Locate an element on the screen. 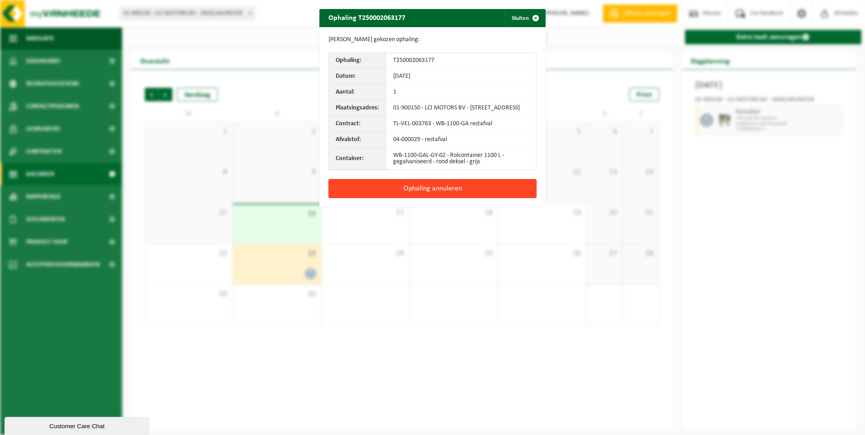  th: Contract: is located at coordinates (357, 124).